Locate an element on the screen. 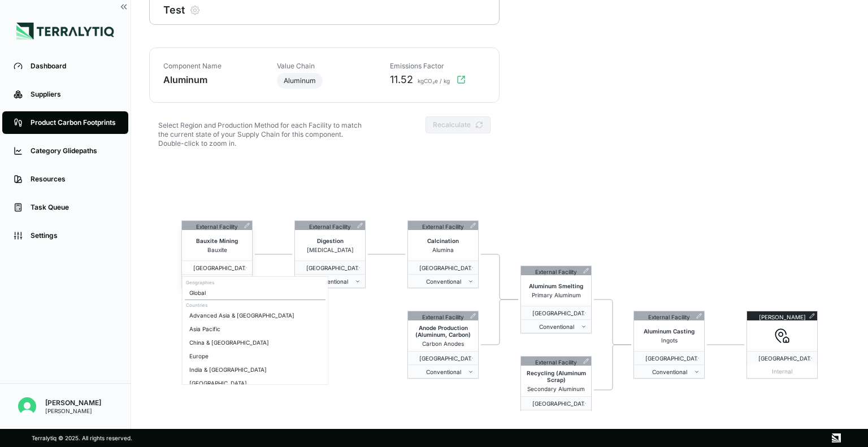  span: Carbon Anodes is located at coordinates (443, 344).